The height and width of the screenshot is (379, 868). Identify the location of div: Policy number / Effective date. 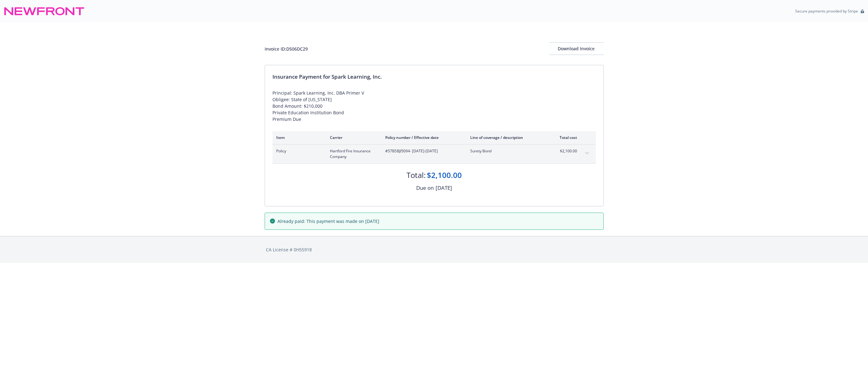
(422, 137).